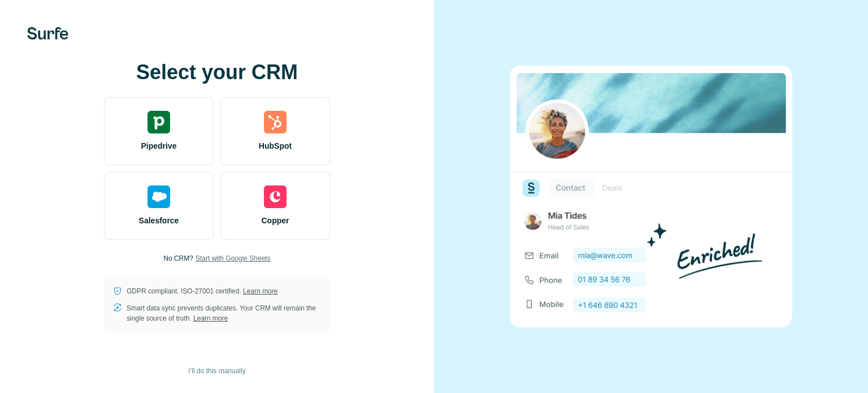 The width and height of the screenshot is (868, 393). Describe the element at coordinates (216, 371) in the screenshot. I see `span: I’ll do this manually` at that location.